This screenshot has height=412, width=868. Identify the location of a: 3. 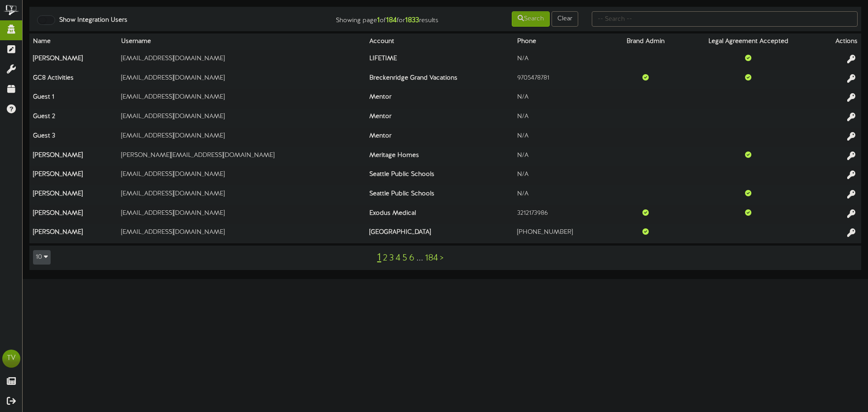
(392, 258).